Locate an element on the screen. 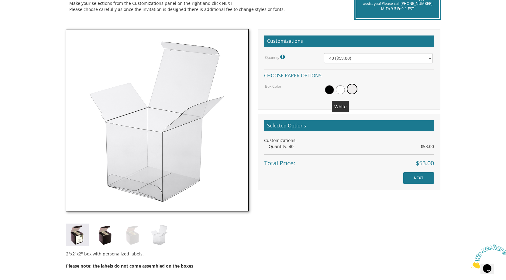 This screenshot has width=506, height=280. div: Customizations: is located at coordinates (349, 141).